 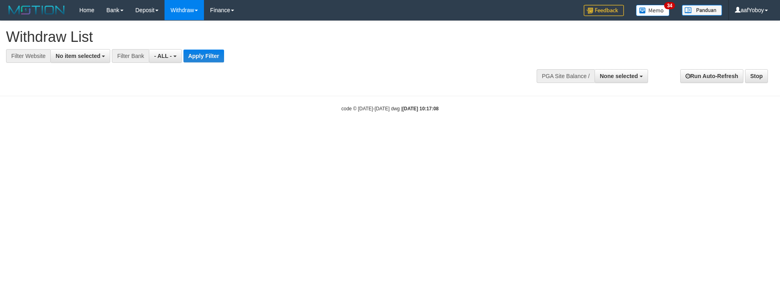 What do you see at coordinates (566, 76) in the screenshot?
I see `div: PGA Site Balance /` at bounding box center [566, 76].